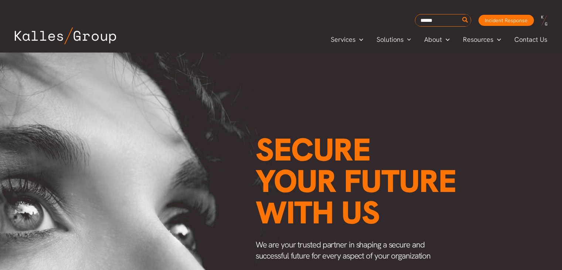  Describe the element at coordinates (65, 36) in the screenshot. I see `img: Kalles Group` at that location.